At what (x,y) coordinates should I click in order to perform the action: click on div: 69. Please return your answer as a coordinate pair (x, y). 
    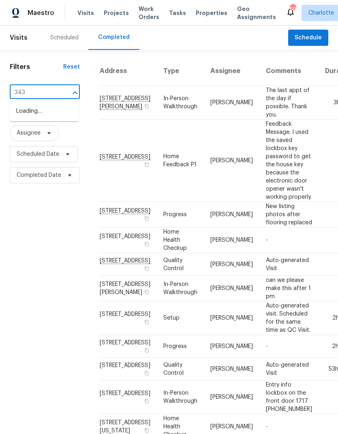
    Looking at the image, I should click on (293, 9).